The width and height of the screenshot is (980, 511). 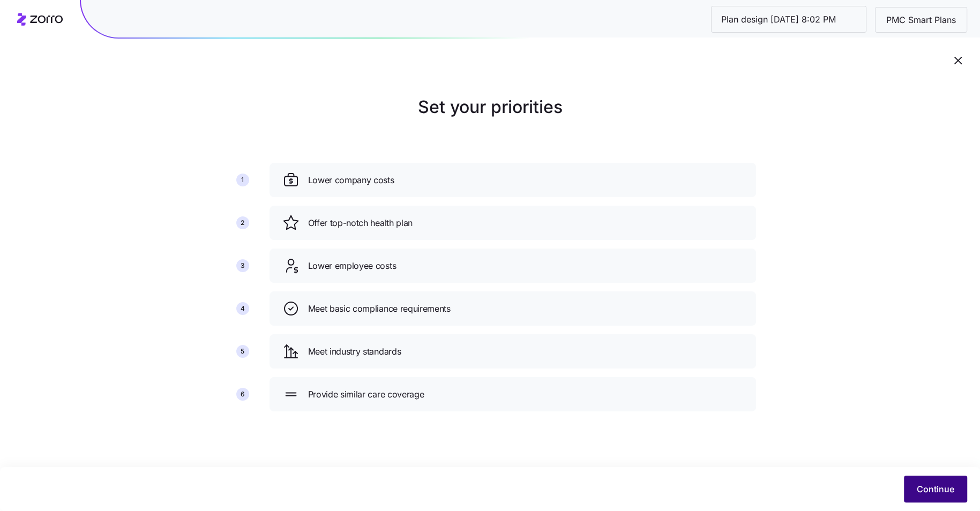 What do you see at coordinates (243, 266) in the screenshot?
I see `div: 3` at bounding box center [243, 266].